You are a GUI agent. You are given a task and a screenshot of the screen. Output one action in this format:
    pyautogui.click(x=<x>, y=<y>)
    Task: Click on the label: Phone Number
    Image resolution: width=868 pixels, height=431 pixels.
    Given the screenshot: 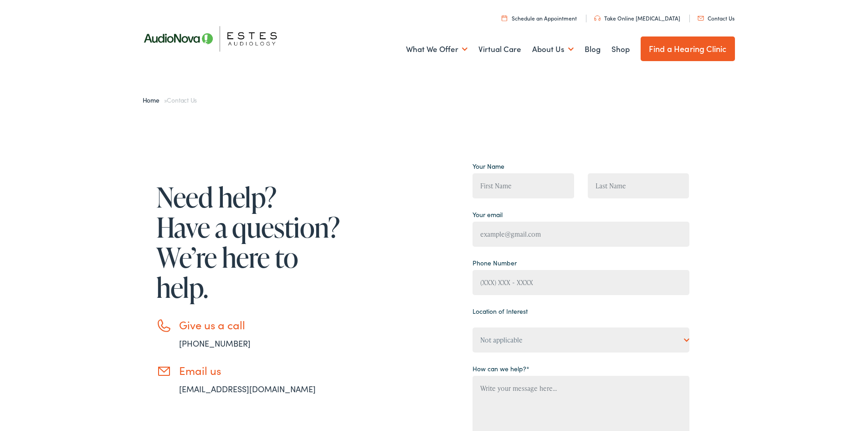 What is the action you would take?
    pyautogui.click(x=495, y=263)
    